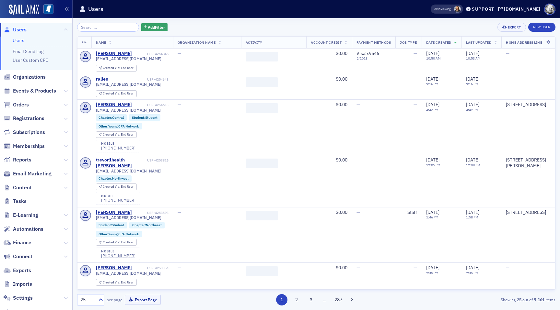 The image size is (560, 310). Describe the element at coordinates (17, 160) in the screenshot. I see `a: Reports` at that location.